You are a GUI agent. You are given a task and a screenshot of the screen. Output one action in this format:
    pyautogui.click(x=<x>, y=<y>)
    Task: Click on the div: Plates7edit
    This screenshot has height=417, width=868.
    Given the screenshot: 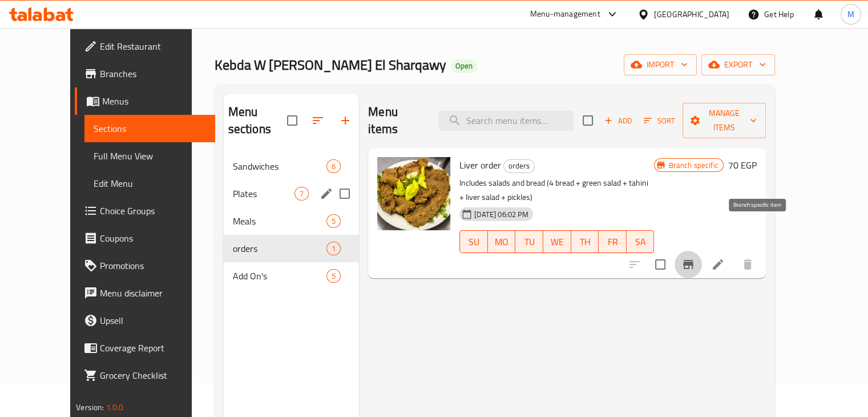 What is the action you would take?
    pyautogui.click(x=292, y=193)
    